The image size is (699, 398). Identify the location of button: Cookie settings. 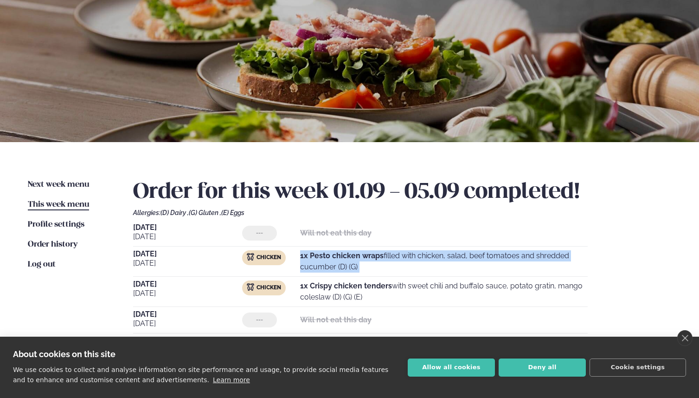
(638, 367).